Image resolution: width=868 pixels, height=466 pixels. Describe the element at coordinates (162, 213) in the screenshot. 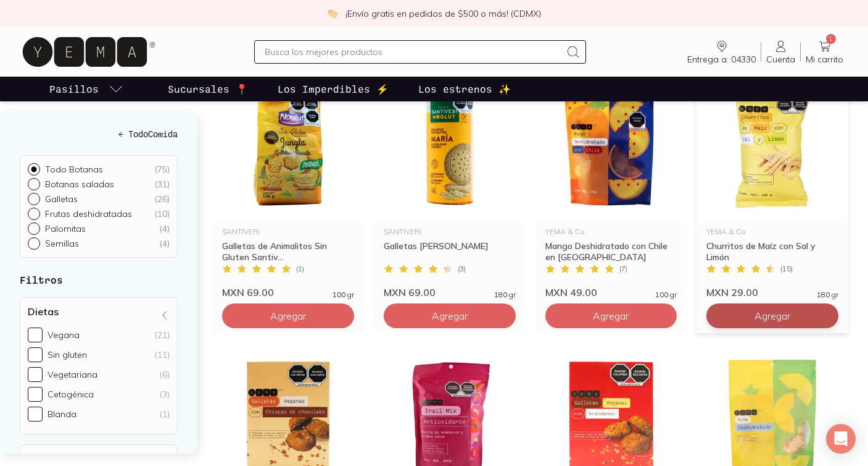

I see `div: ( 10 )` at that location.